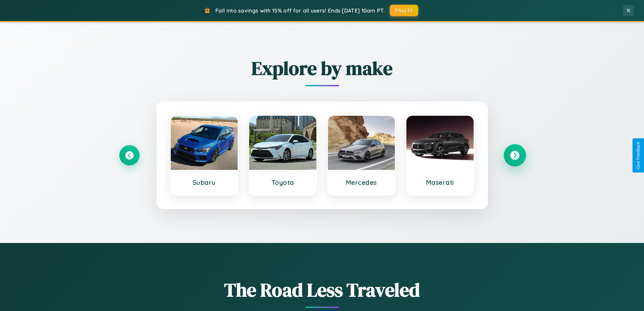 The width and height of the screenshot is (644, 311). What do you see at coordinates (361, 182) in the screenshot?
I see `h3: Mercedes` at bounding box center [361, 182].